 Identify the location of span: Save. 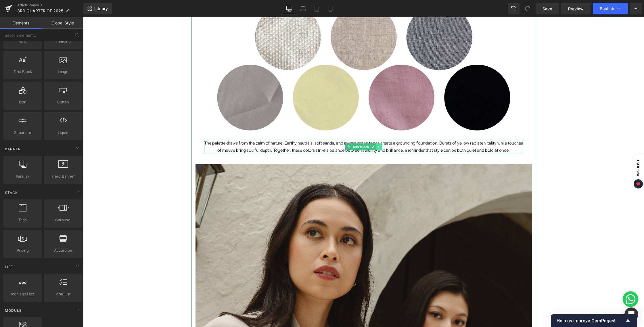
(547, 8).